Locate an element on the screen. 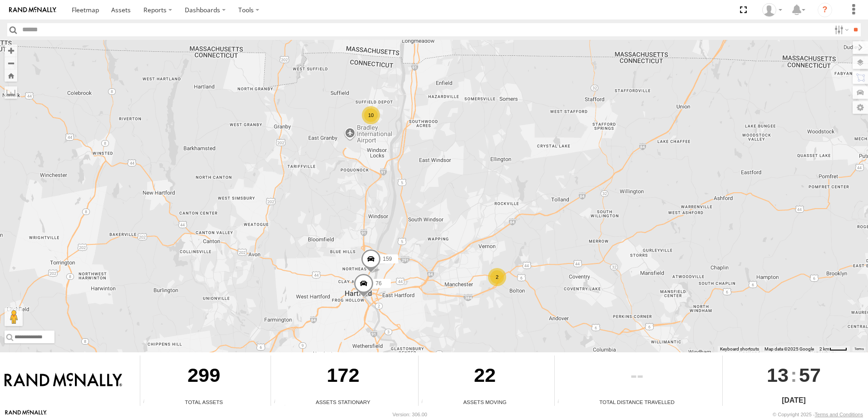 The width and height of the screenshot is (868, 419). label: Measure is located at coordinates (11, 92).